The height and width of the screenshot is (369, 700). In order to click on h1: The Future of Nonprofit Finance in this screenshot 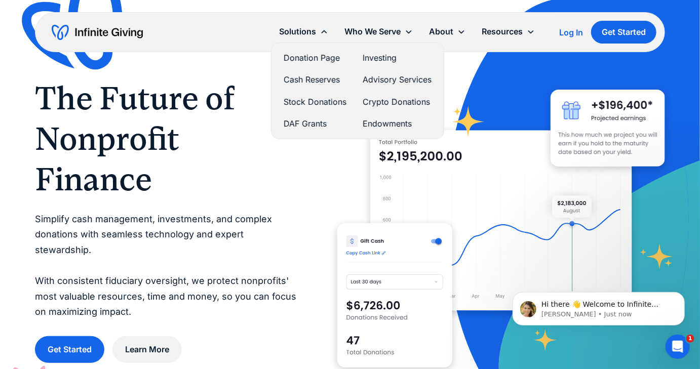, I will do `click(166, 139)`.